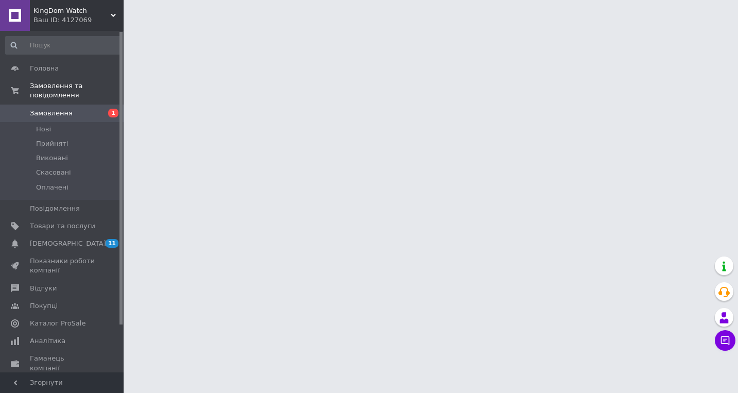  What do you see at coordinates (52, 158) in the screenshot?
I see `span: Виконані` at bounding box center [52, 158].